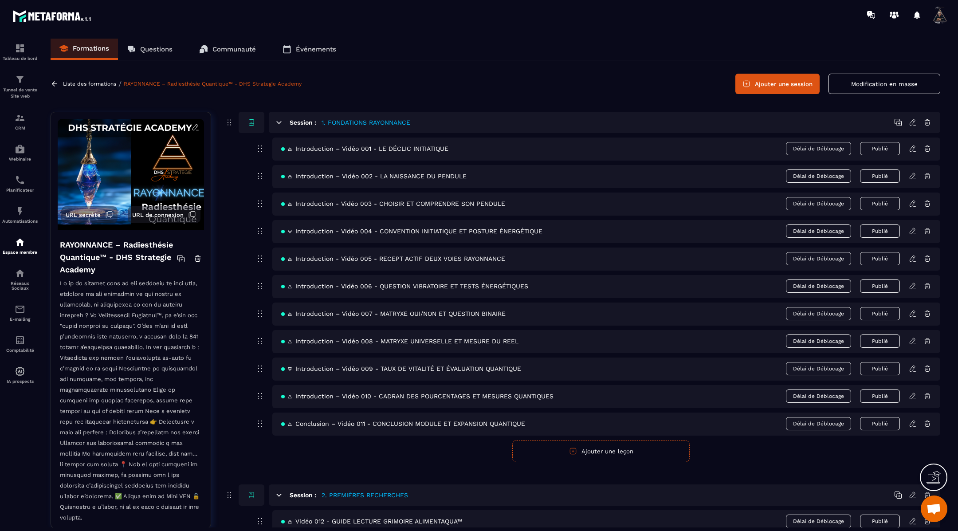 This screenshot has width=958, height=531. Describe the element at coordinates (364, 149) in the screenshot. I see `span: 🜁 Introduction – Vidéo 001 - LE DÉCLIC INITIATIQUE` at that location.